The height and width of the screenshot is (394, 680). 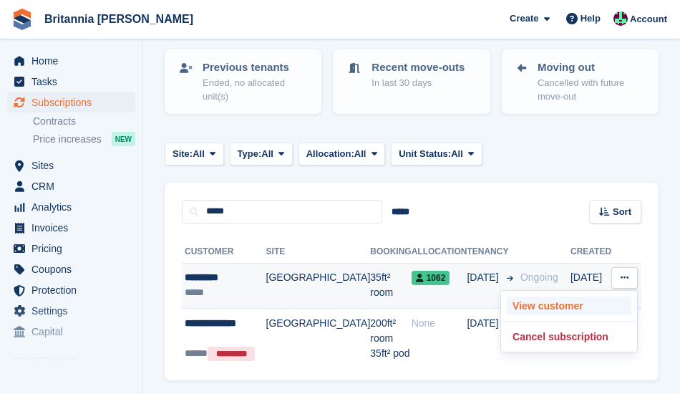 I want to click on span: CRM, so click(x=74, y=186).